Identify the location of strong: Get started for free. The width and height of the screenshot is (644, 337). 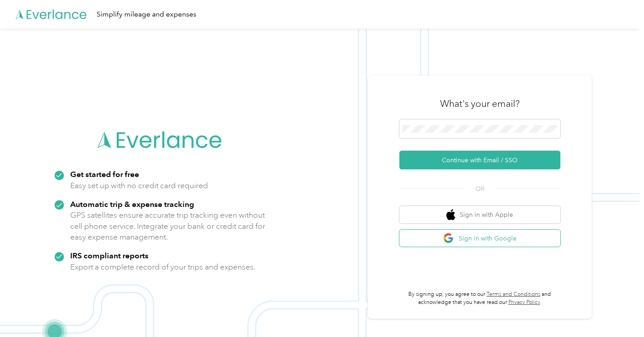
(105, 174).